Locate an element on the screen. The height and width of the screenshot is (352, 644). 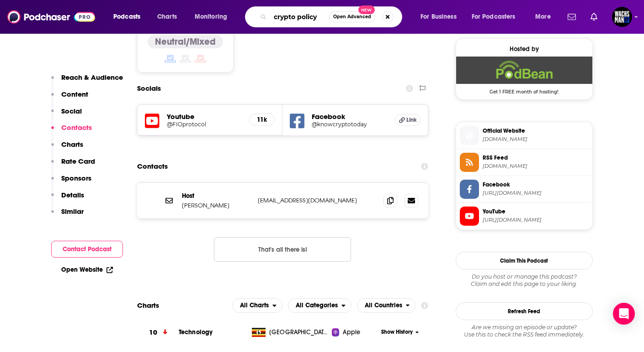
h2: Contacts is located at coordinates (152, 167).